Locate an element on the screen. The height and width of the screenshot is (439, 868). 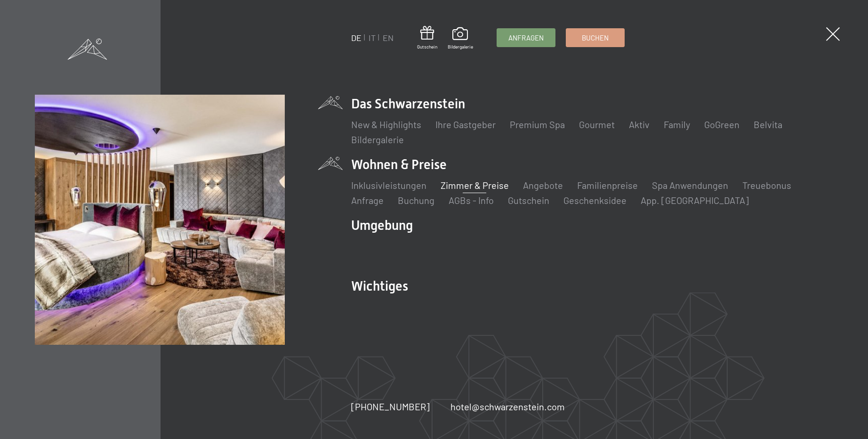
a: EN is located at coordinates (388, 38).